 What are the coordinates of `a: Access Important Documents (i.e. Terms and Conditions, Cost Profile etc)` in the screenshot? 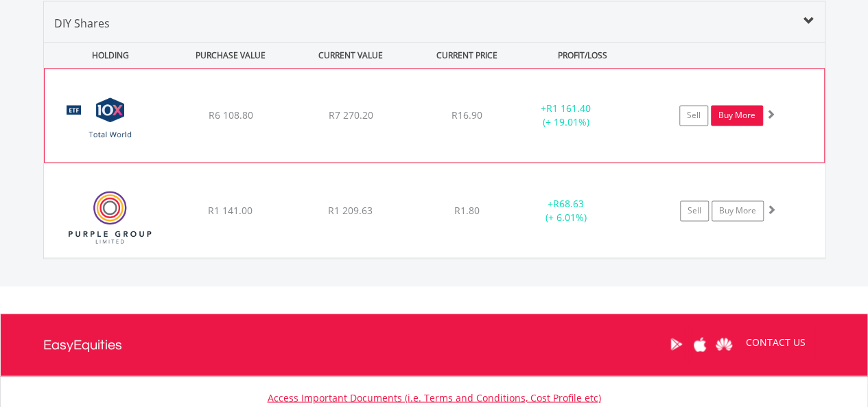 It's located at (435, 397).